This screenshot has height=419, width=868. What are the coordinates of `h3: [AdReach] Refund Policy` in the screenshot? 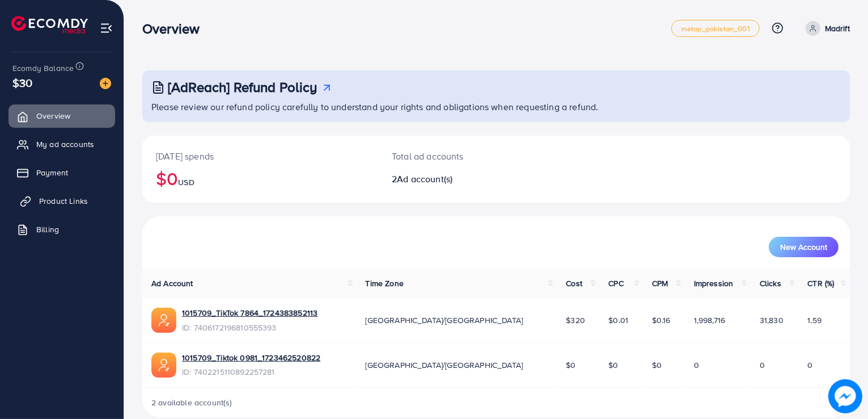 It's located at (243, 87).